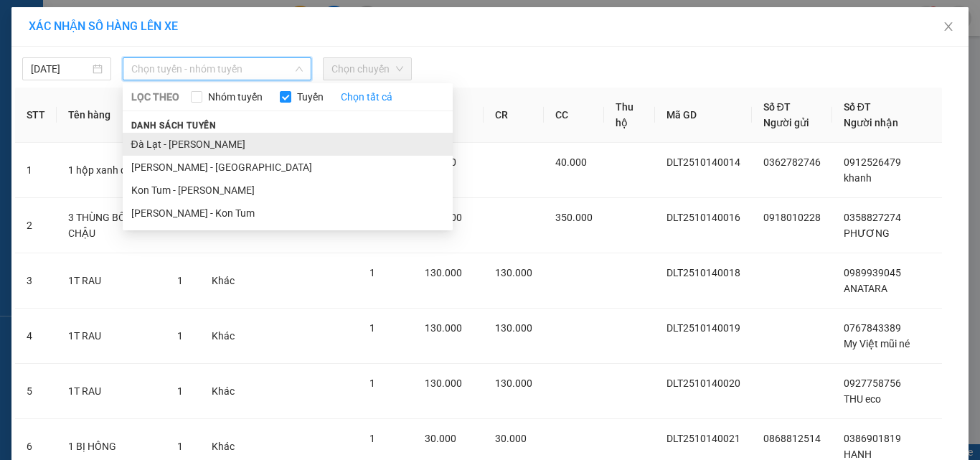  I want to click on span: Chọn tuyến - nhóm tuyến, so click(217, 69).